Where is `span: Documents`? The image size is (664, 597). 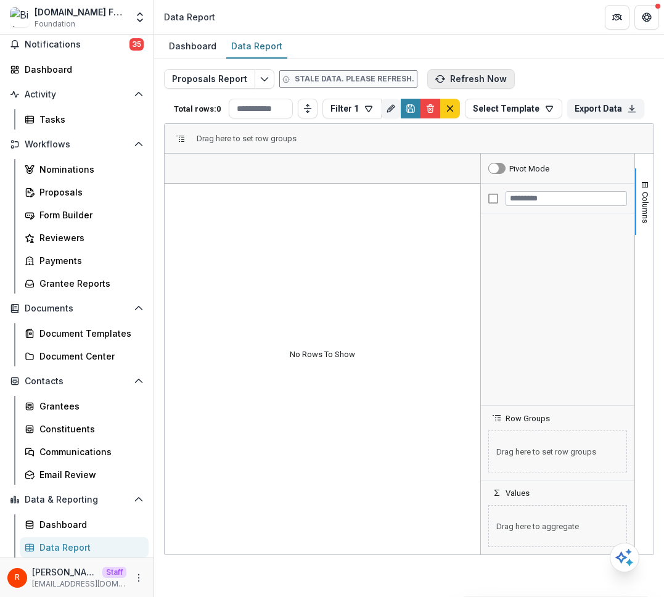
span: Documents is located at coordinates (76, 308).